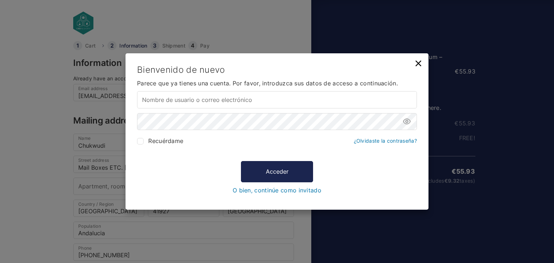  I want to click on h3: Bienvenido de nuevo, so click(277, 70).